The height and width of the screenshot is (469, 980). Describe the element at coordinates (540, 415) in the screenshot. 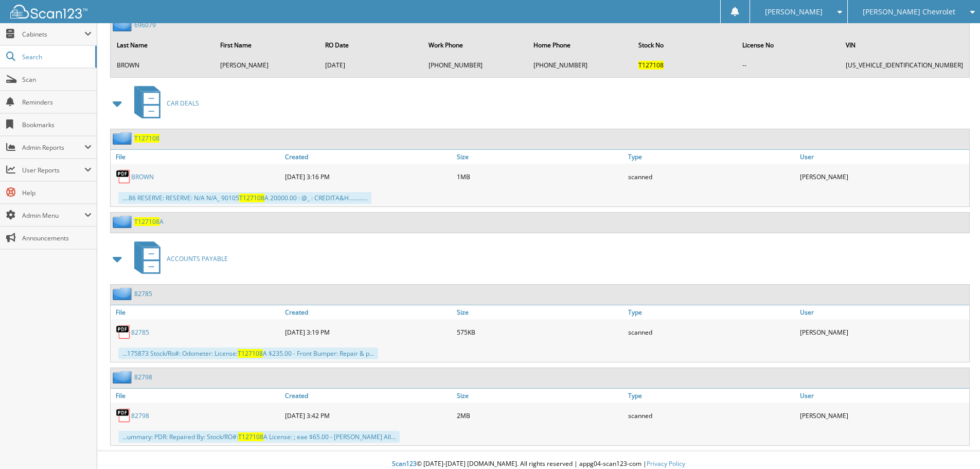

I see `div: 2MB` at that location.